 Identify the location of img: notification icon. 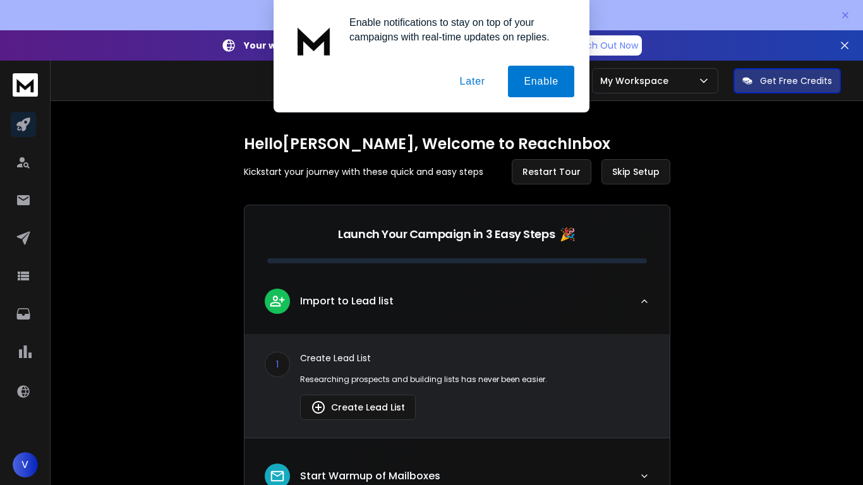
(314, 40).